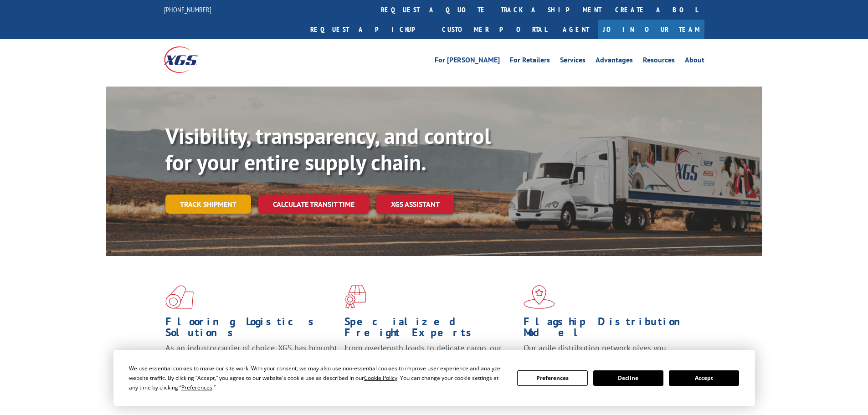  Describe the element at coordinates (208, 204) in the screenshot. I see `a: Track shipment` at that location.